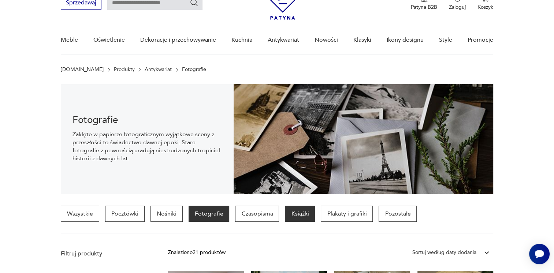 The height and width of the screenshot is (273, 554). I want to click on p: Patyna B2B, so click(424, 7).